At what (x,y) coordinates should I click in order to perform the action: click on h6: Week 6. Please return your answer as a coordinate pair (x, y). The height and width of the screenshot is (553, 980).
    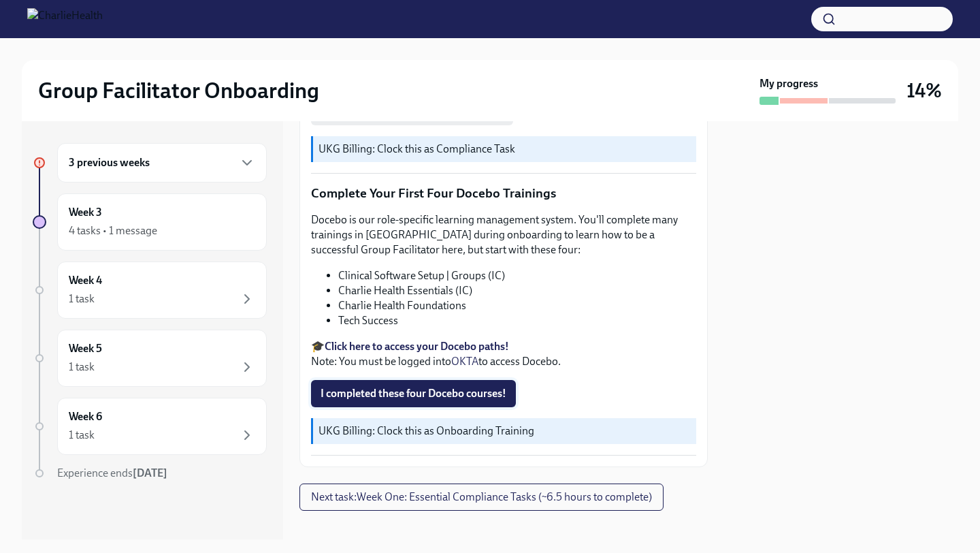
    Looking at the image, I should click on (85, 416).